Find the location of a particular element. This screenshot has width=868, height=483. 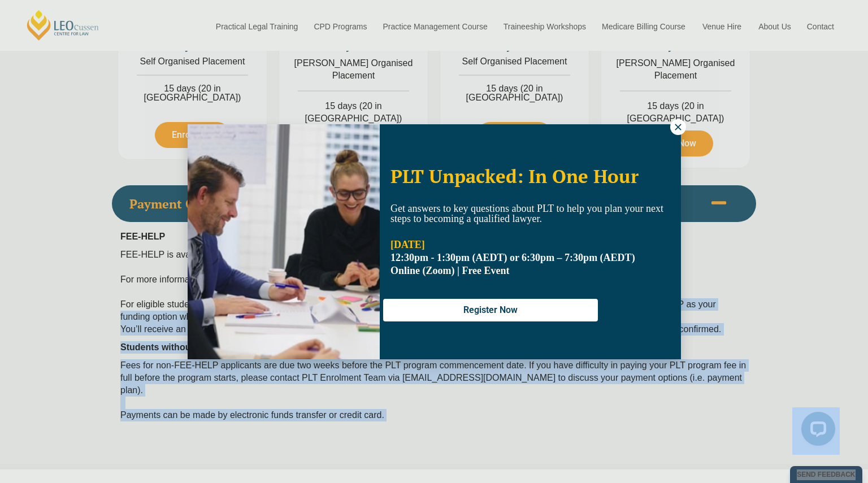

button: Open LiveChat chat widget is located at coordinates (26, 22).